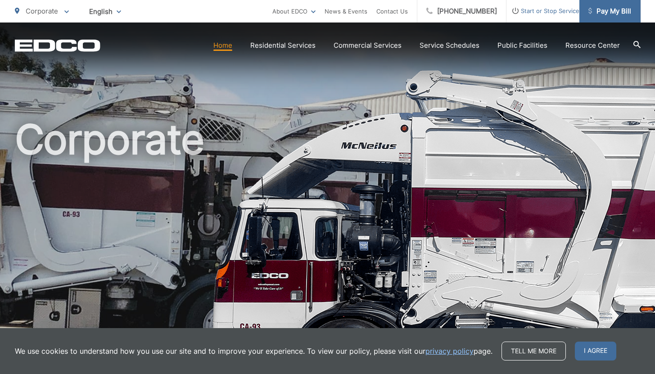  I want to click on a: Public Facilities, so click(522, 45).